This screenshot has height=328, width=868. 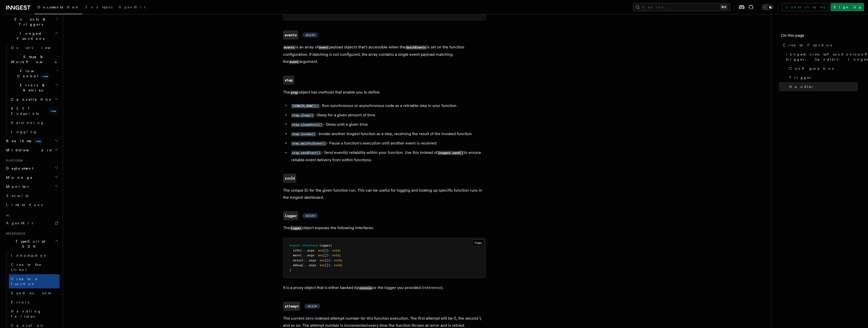 I want to click on button: Deployment, so click(x=32, y=168).